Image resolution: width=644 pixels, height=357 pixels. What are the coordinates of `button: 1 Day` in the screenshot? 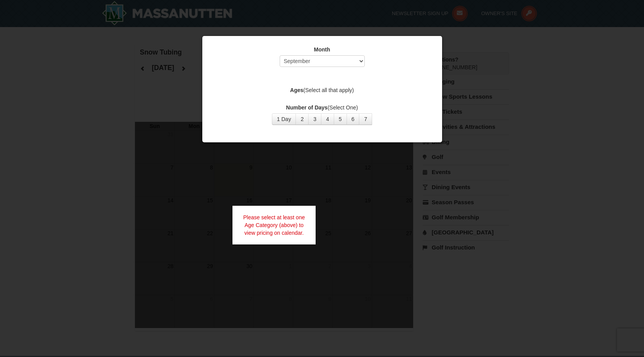 It's located at (284, 119).